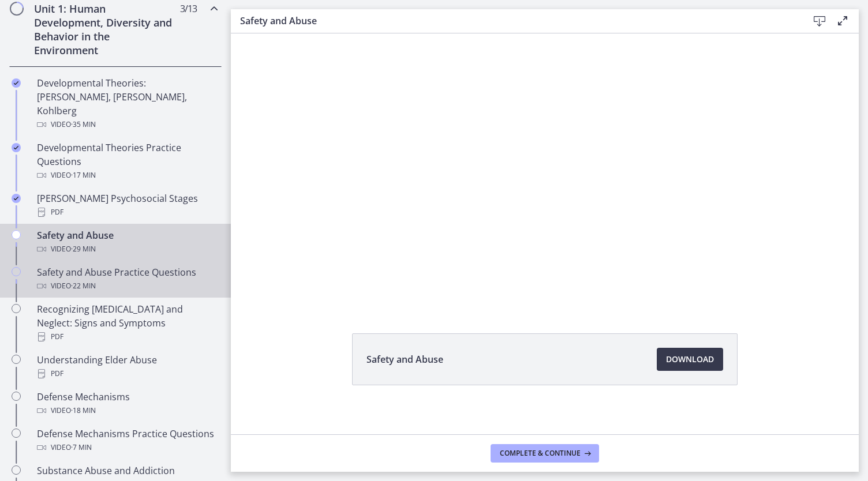  Describe the element at coordinates (127, 242) in the screenshot. I see `div: Safety and Abuse` at that location.